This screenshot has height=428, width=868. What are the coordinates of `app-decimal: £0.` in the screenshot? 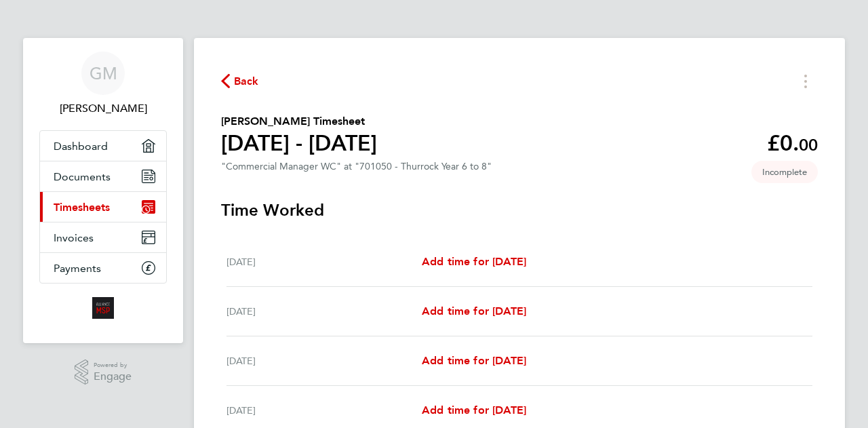 It's located at (792, 143).